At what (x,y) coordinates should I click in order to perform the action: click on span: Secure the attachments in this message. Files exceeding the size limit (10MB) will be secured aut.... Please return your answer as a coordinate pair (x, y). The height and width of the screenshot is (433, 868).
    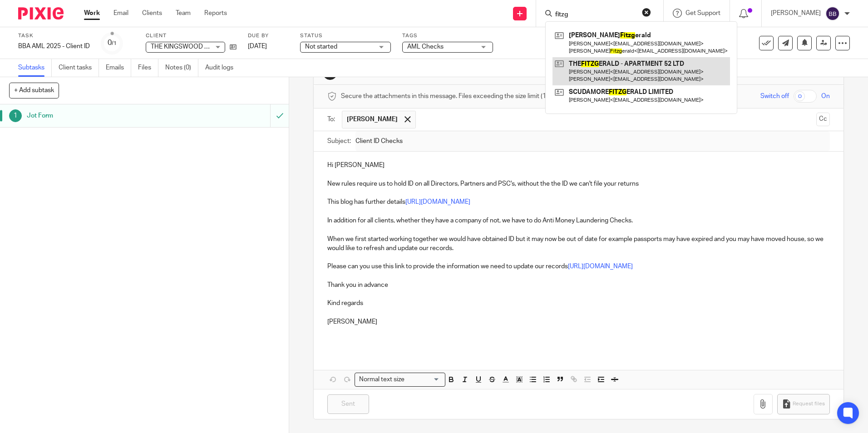
    Looking at the image, I should click on (493, 96).